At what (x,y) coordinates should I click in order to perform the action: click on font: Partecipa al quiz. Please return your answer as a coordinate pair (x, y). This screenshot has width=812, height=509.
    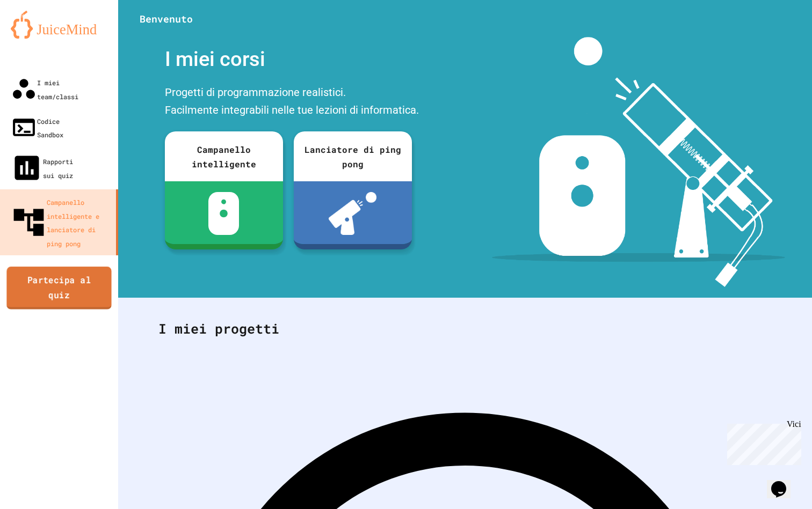
    Looking at the image, I should click on (59, 287).